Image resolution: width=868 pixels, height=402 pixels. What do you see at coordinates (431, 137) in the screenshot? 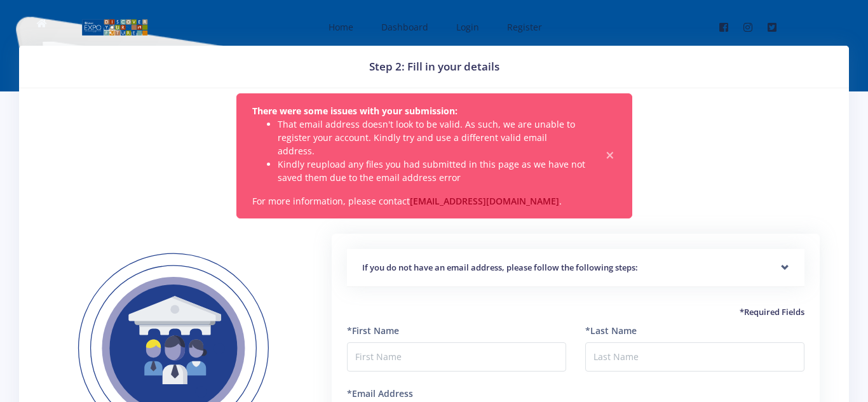
I see `li: That email address doesn't look to be valid. As such, we are unable to register your account. Kin...` at bounding box center [431, 137].